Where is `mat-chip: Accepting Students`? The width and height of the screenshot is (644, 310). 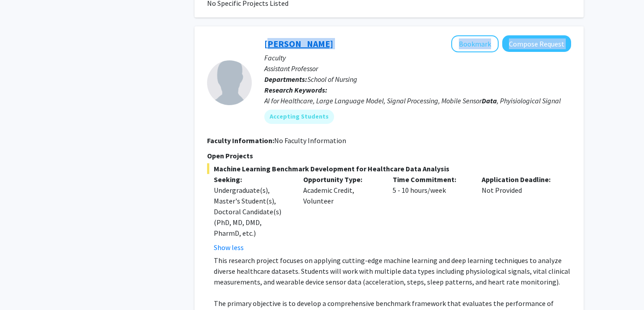 mat-chip: Accepting Students is located at coordinates (299, 117).